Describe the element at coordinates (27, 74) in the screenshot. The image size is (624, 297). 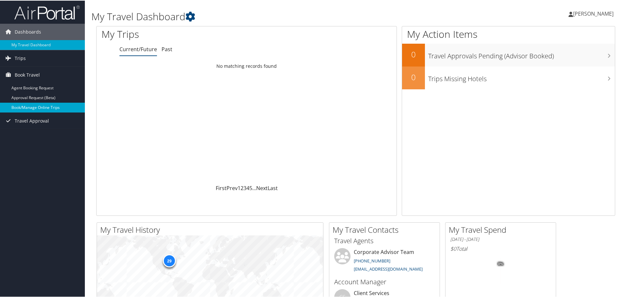
I see `span: Book Travel` at that location.